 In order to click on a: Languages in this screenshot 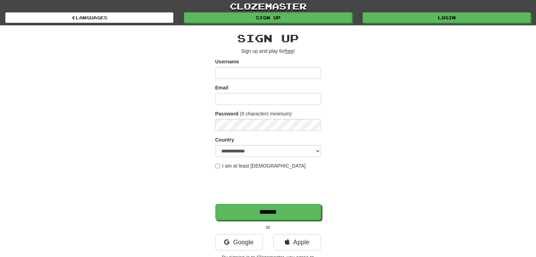, I will do `click(89, 18)`.